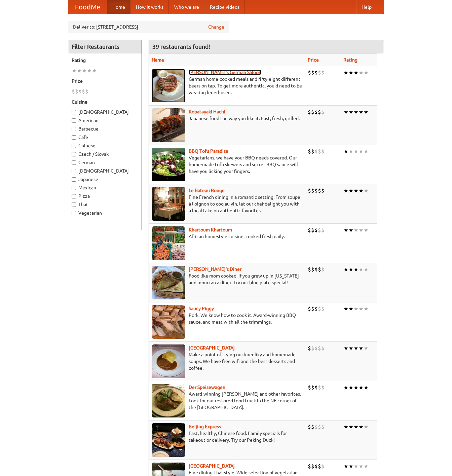  Describe the element at coordinates (210, 230) in the screenshot. I see `b: Khartoum Khartoum` at that location.